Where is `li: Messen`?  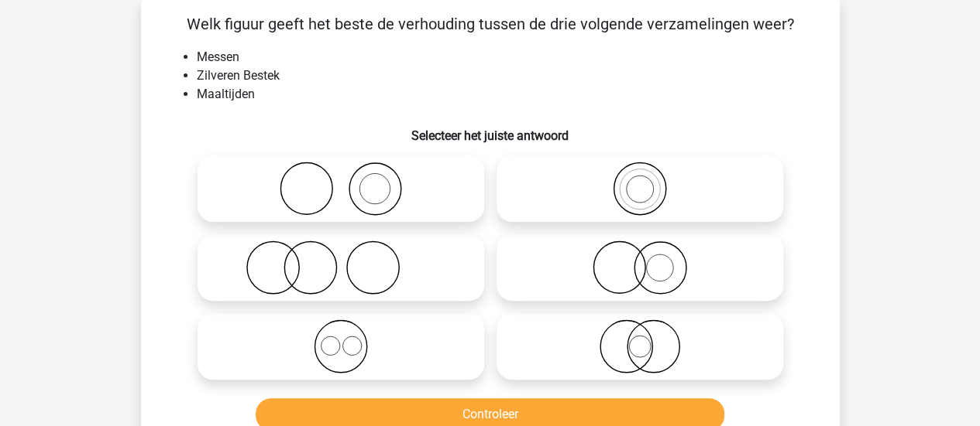
li: Messen is located at coordinates (506, 57).